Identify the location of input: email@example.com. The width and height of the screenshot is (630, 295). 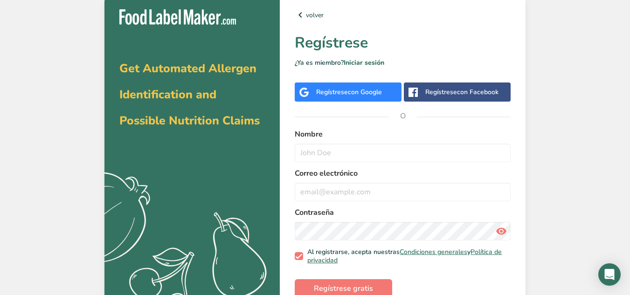
(402, 192).